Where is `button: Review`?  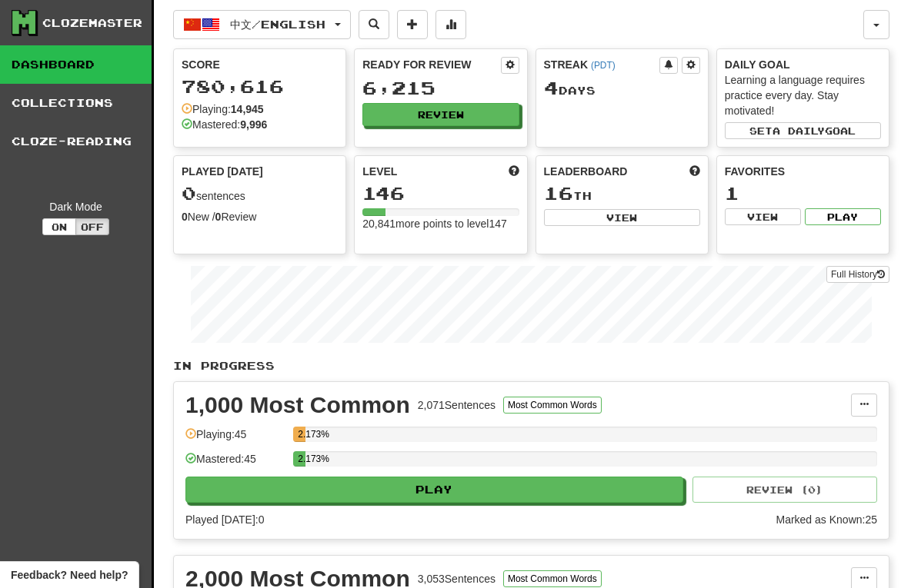 button: Review is located at coordinates (440, 115).